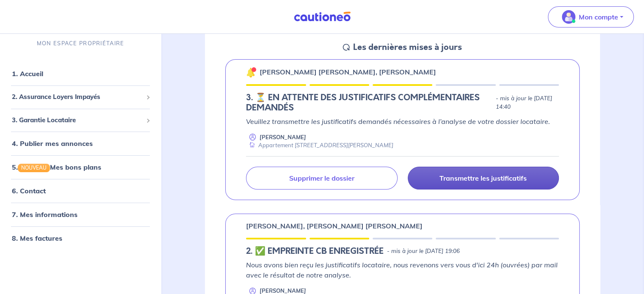 The image size is (644, 294). What do you see at coordinates (402, 103) in the screenshot?
I see `div: state: DOCUMENTS-INCOMPLETE, Context: NEW,CHOOSE-CERTIFICATE,RELATIONSHIP,LESSOR-DOCUMENTS,NOT-EL...` at bounding box center [402, 103].